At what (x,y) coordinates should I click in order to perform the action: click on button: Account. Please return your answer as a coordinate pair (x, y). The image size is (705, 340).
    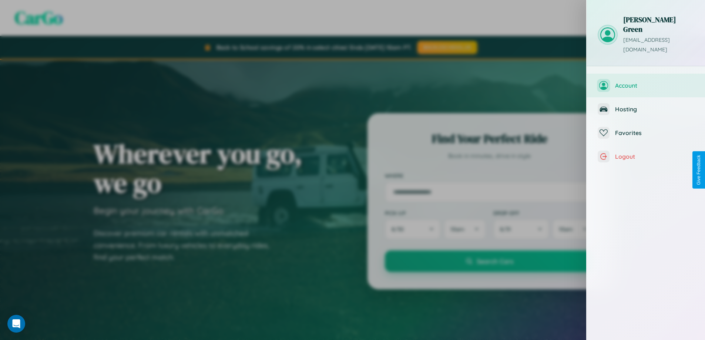
    Looking at the image, I should click on (646, 86).